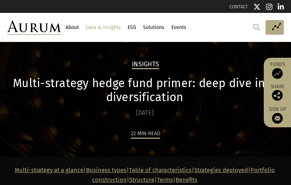 The width and height of the screenshot is (291, 185). What do you see at coordinates (277, 73) in the screenshot?
I see `img: Access Funds` at bounding box center [277, 73].